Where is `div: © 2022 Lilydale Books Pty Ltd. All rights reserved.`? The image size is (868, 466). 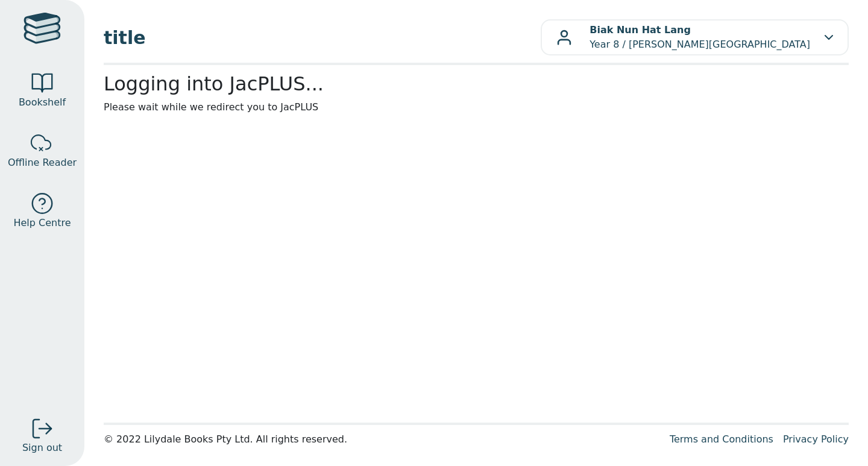 div: © 2022 Lilydale Books Pty Ltd. All rights reserved. is located at coordinates (382, 439).